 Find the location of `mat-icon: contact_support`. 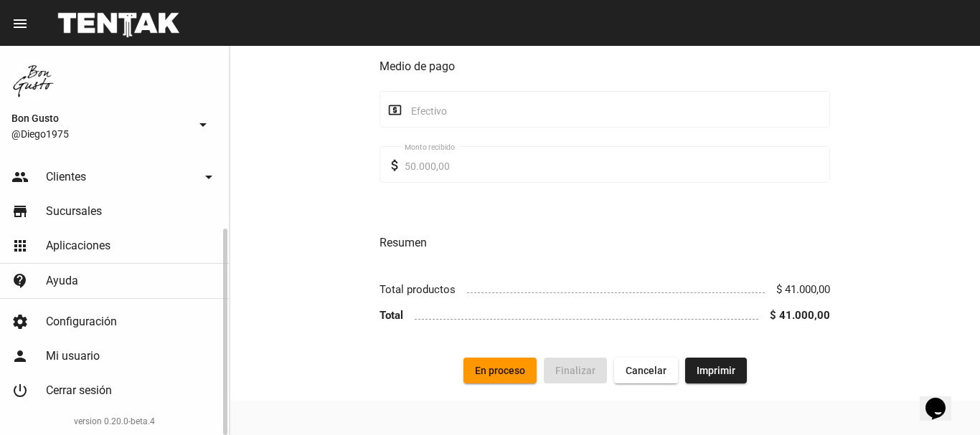

mat-icon: contact_support is located at coordinates (20, 281).